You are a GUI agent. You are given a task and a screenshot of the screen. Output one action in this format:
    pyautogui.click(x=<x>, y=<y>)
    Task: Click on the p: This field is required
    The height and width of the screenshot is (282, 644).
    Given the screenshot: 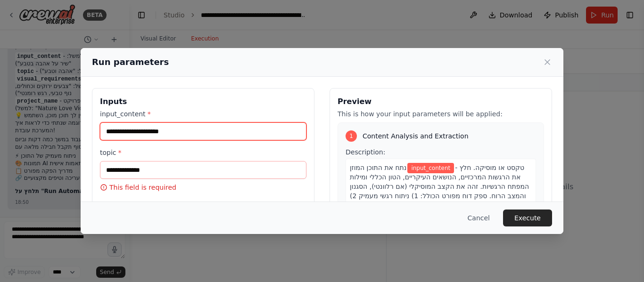 What is the action you would take?
    pyautogui.click(x=203, y=187)
    